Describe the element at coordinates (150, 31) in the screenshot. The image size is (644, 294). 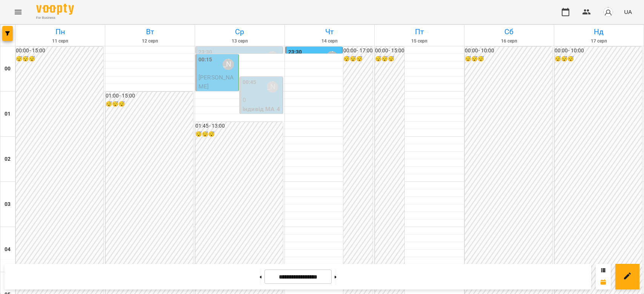
I see `h6: Вт` at that location.